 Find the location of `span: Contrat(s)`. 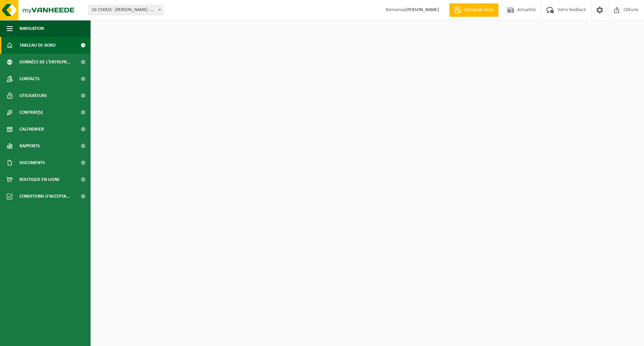

span: Contrat(s) is located at coordinates (31, 112).